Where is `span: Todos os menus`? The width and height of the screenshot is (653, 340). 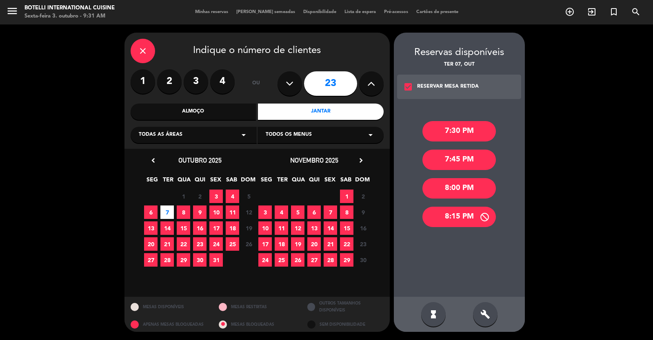 span: Todos os menus is located at coordinates (288, 135).